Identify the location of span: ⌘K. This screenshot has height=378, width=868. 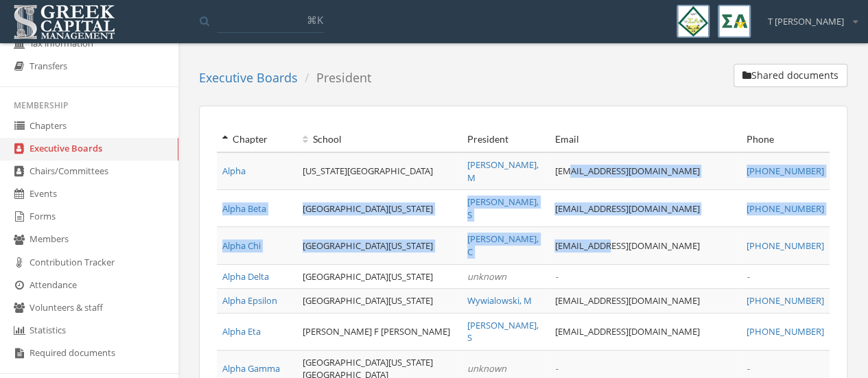
(315, 20).